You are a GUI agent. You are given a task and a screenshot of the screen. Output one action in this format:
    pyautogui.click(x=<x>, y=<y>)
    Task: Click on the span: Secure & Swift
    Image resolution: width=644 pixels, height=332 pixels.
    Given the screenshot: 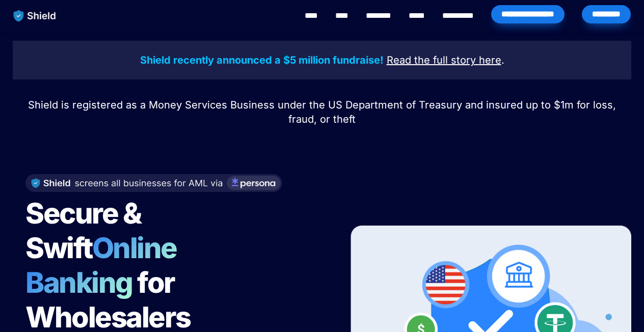 What is the action you would take?
    pyautogui.click(x=86, y=231)
    